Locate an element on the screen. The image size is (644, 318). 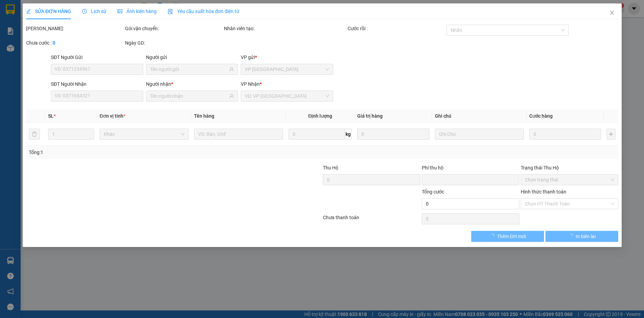
div: Cước rồi : is located at coordinates (396, 28).